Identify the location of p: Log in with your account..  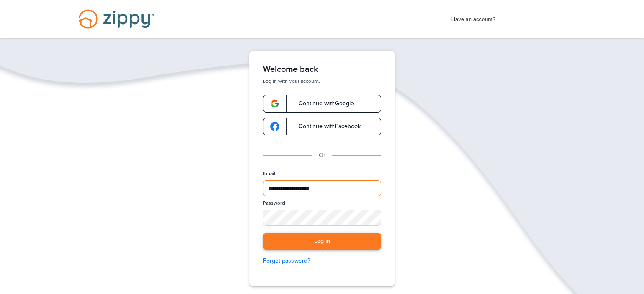
(322, 81).